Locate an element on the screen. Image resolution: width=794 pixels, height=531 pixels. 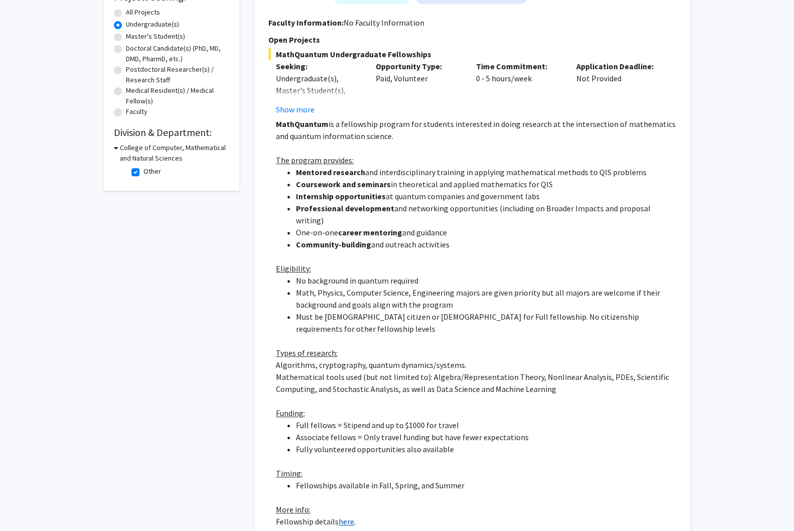
div: Undergraduate(s), Master's Student(s), Doctoral Candidate(s) (PhD, MD, DMD, PharmD, etc.), Postdo... is located at coordinates (319, 120).